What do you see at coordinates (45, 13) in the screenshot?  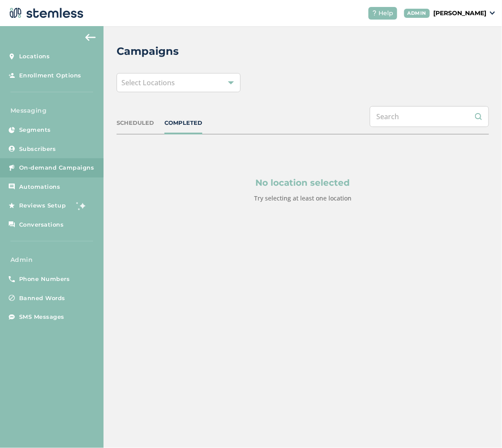 I see `img: logo-dark-0685b13c.svg` at bounding box center [45, 13].